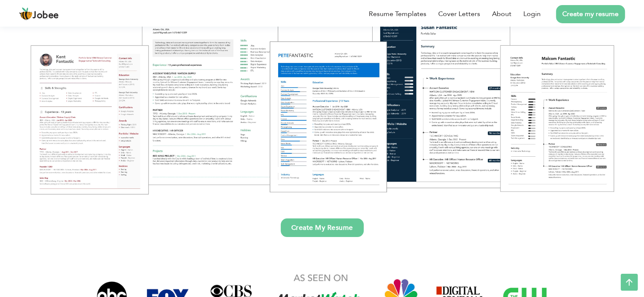  Describe the element at coordinates (45, 16) in the screenshot. I see `span: Jobee` at that location.